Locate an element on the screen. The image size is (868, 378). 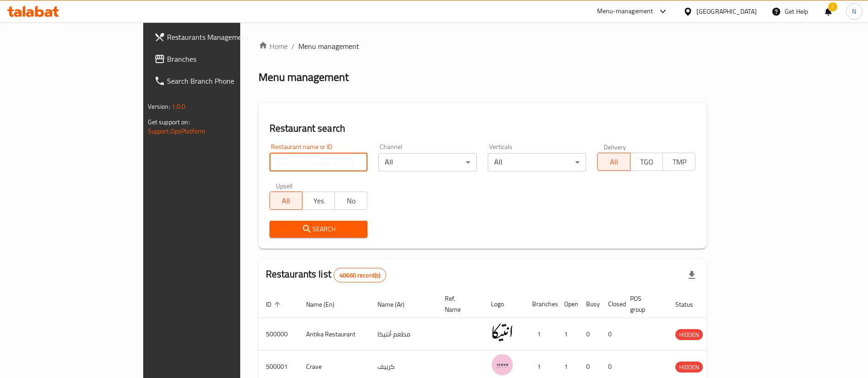
span: Name (Ar) is located at coordinates (397, 305).